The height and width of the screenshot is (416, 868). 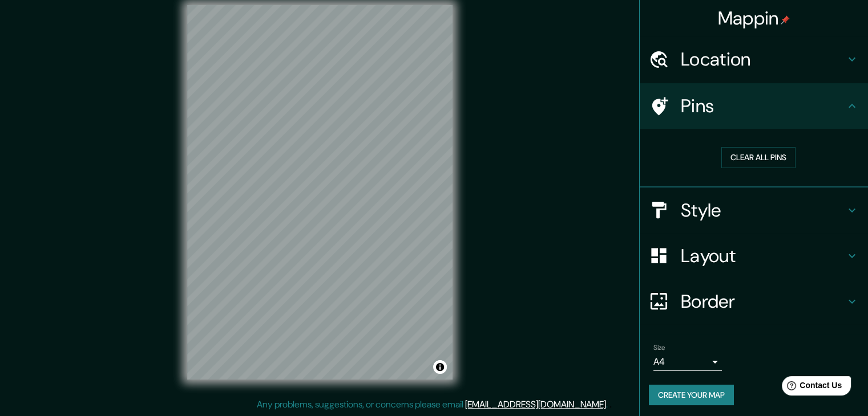 I want to click on div: Pins, so click(x=754, y=106).